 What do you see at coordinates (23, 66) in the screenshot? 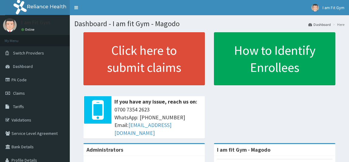
I see `span: Dashboard` at bounding box center [23, 66].